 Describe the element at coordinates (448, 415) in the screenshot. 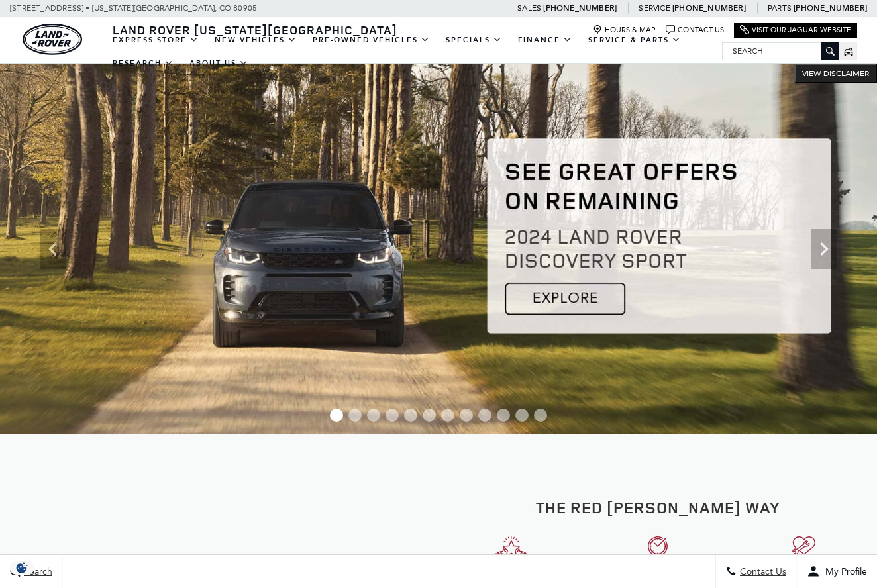

I see `span: Go to slide 7` at that location.